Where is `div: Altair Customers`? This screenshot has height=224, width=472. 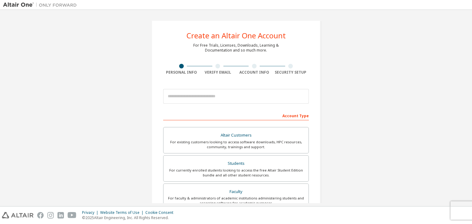 div: Altair Customers is located at coordinates (236, 136).